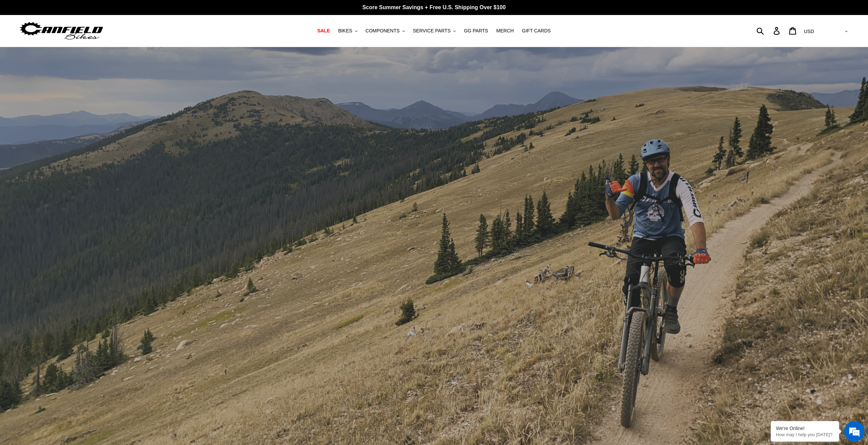 Image resolution: width=868 pixels, height=445 pixels. I want to click on span: SALE, so click(324, 31).